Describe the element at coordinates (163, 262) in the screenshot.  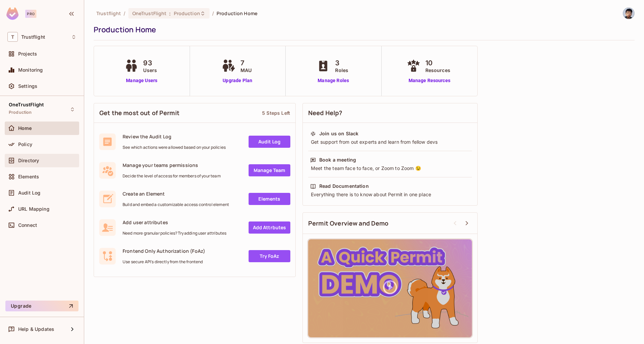
I see `span: Use secure API's directly from the frontend` at that location.